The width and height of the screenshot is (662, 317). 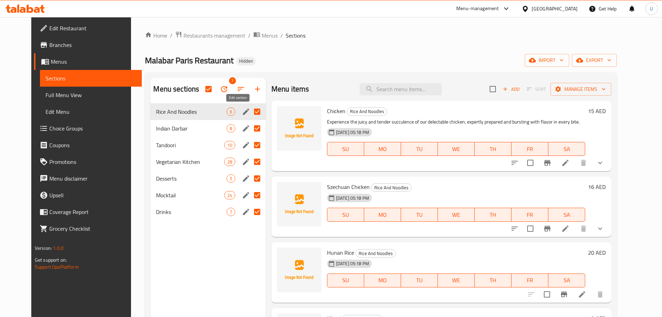 What do you see at coordinates (299, 128) in the screenshot?
I see `img: Chicken` at bounding box center [299, 128].